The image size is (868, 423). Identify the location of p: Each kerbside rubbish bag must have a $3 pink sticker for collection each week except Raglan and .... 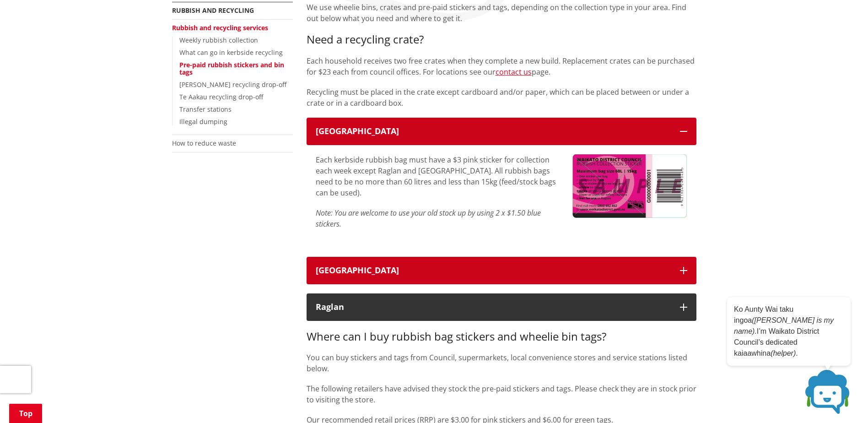
(437, 177).